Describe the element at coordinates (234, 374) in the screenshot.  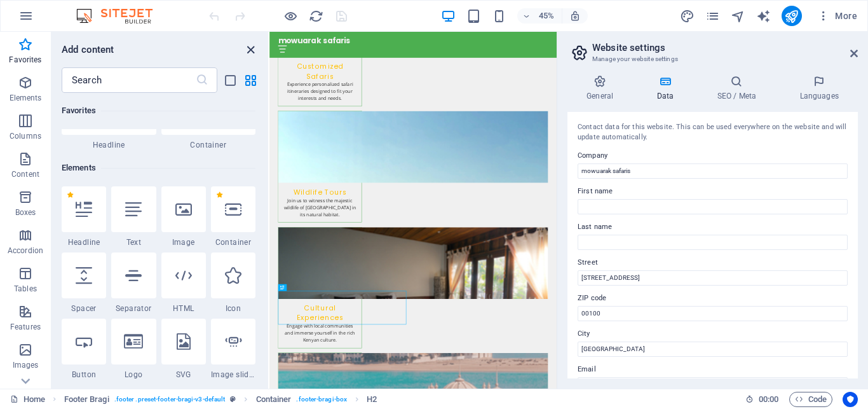
I see `span: Image slider` at that location.